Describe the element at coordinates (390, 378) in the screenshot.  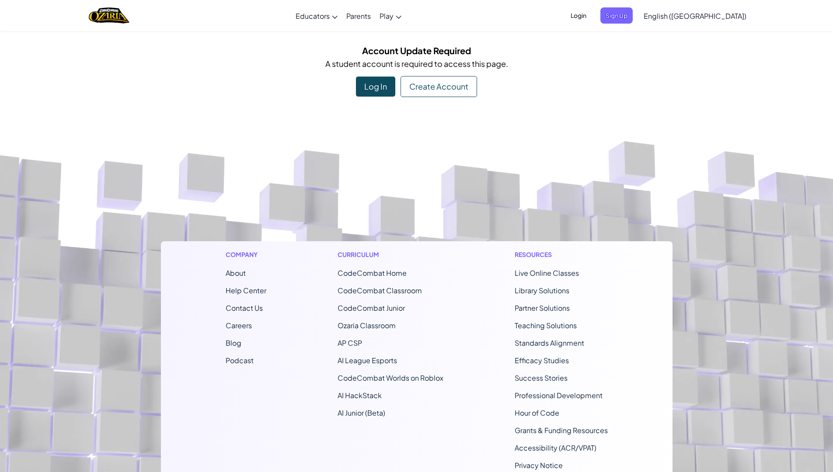
I see `a: CodeCombat Worlds on Roblox` at that location.